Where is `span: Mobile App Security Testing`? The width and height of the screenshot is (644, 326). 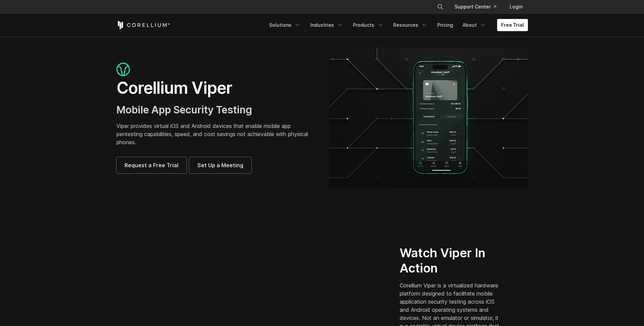
span: Mobile App Security Testing is located at coordinates (184, 110).